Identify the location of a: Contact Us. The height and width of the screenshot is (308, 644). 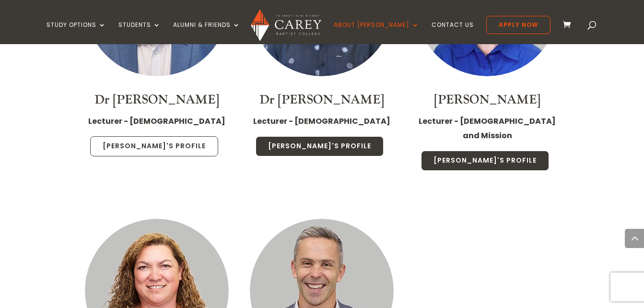
(453, 33).